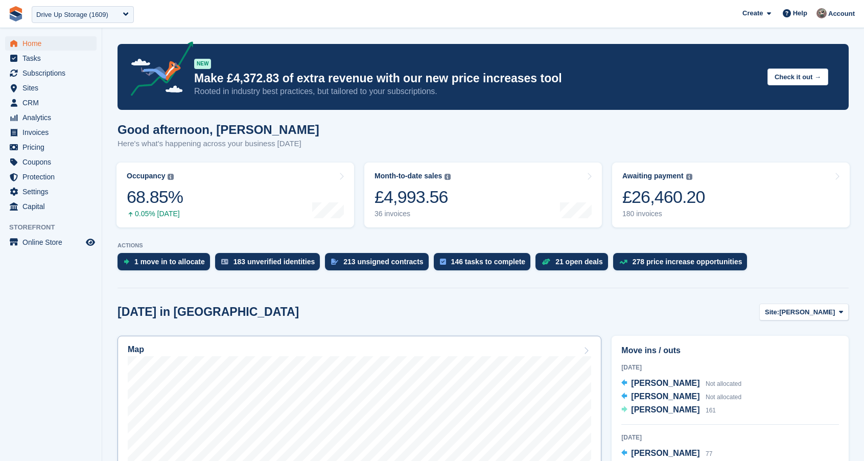 This screenshot has width=864, height=461. What do you see at coordinates (72, 15) in the screenshot?
I see `div: Drive Up Storage (1609)` at bounding box center [72, 15].